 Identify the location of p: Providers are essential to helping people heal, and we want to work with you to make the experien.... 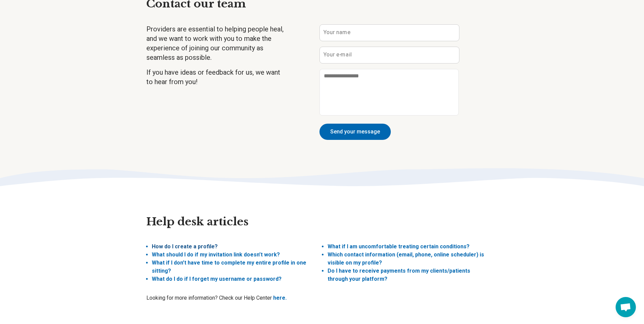
(217, 43).